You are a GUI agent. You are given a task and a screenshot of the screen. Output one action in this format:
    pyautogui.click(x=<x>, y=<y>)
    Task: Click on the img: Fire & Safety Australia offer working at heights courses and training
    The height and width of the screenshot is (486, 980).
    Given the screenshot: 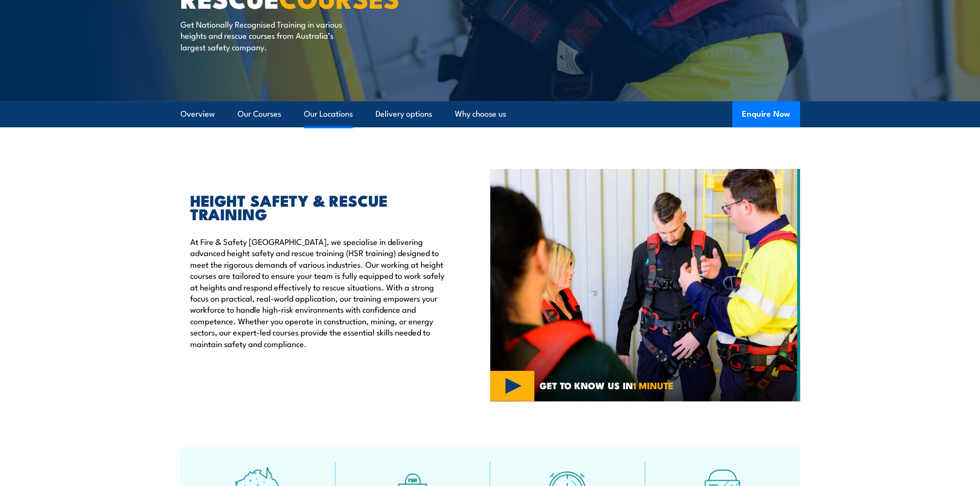 What is the action you would take?
    pyautogui.click(x=645, y=286)
    